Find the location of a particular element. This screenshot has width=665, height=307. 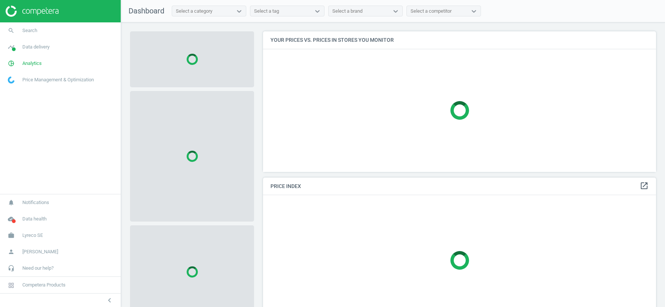

img: wGWNvw8QSZomAAAAABJRU5ErkJggg== is located at coordinates (11, 80).